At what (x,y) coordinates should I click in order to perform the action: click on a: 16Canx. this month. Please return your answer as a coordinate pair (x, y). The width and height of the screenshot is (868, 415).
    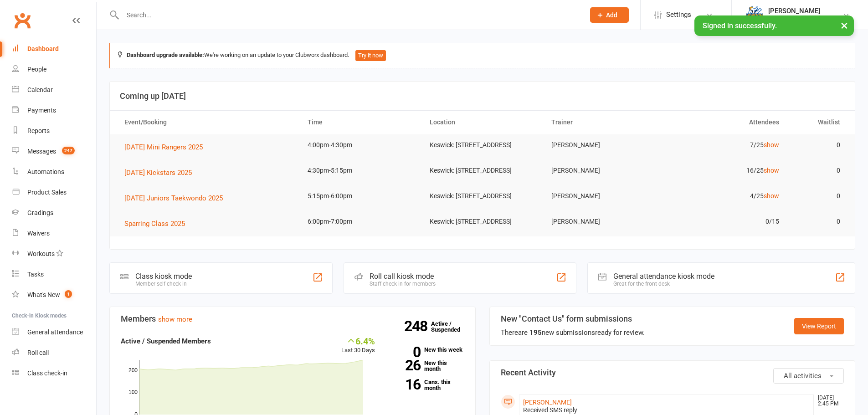
    Looking at the image, I should click on (426, 385).